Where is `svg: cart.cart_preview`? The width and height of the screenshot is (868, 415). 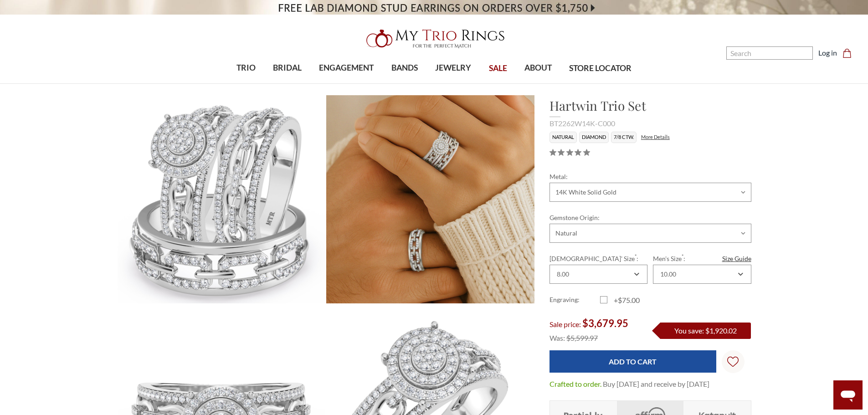 svg: cart.cart_preview is located at coordinates (847, 54).